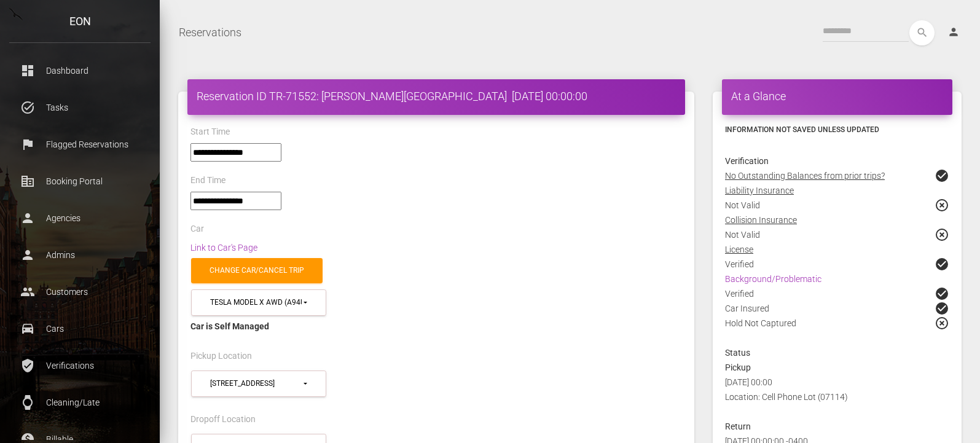 The height and width of the screenshot is (443, 980). Describe the element at coordinates (80, 181) in the screenshot. I see `a: corporate_fare Booking Portal` at that location.